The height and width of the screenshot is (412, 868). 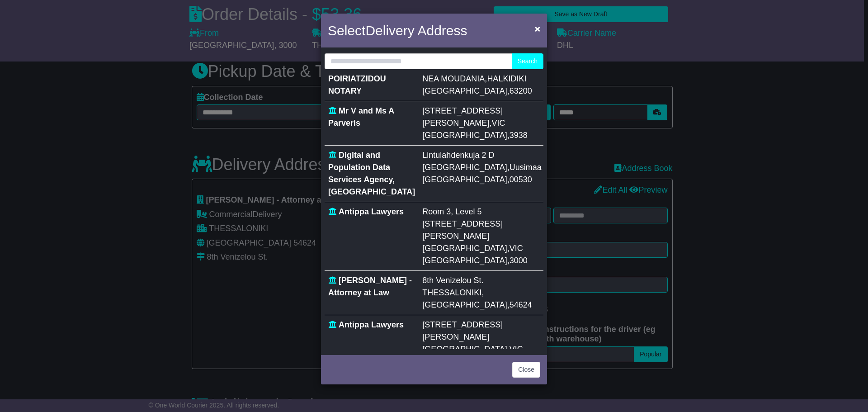 What do you see at coordinates (458, 155) in the screenshot?
I see `span: Lintulahdenkuja 2 D` at bounding box center [458, 155].